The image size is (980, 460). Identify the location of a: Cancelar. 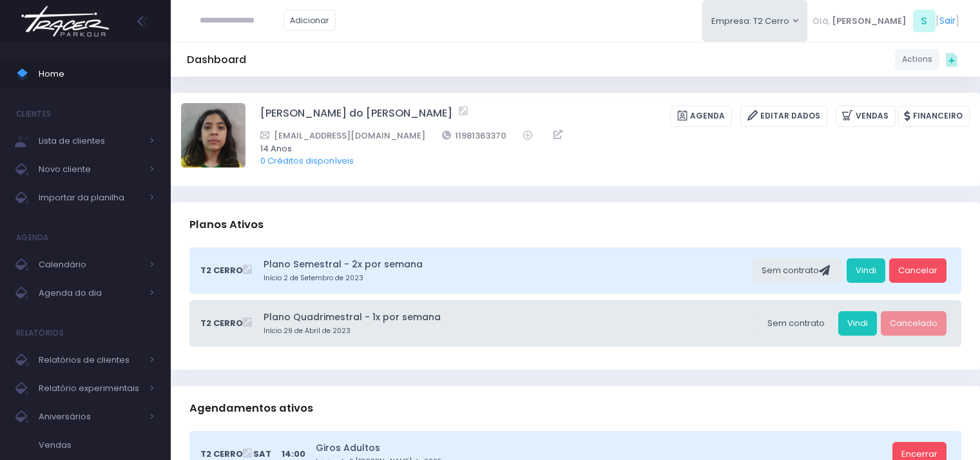
(918, 270).